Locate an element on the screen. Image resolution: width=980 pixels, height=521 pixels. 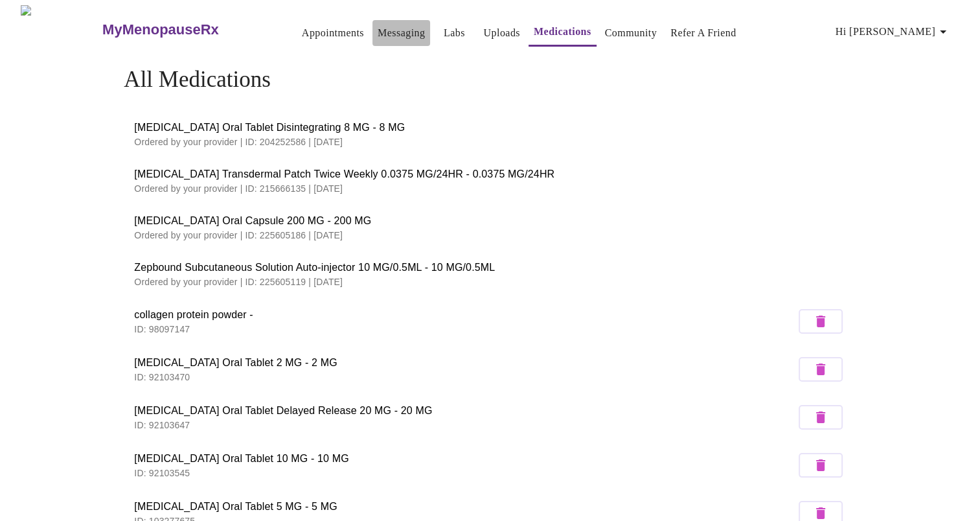
button: Messaging is located at coordinates (401, 33).